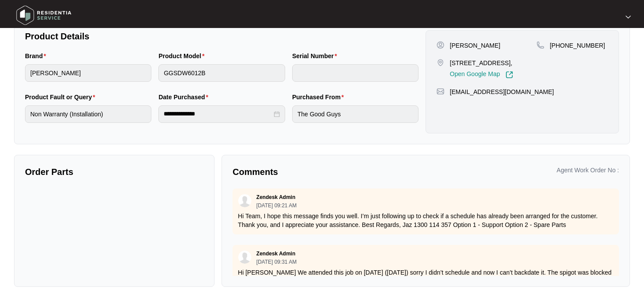  Describe the element at coordinates (356, 73) in the screenshot. I see `input: Serial Number` at that location.